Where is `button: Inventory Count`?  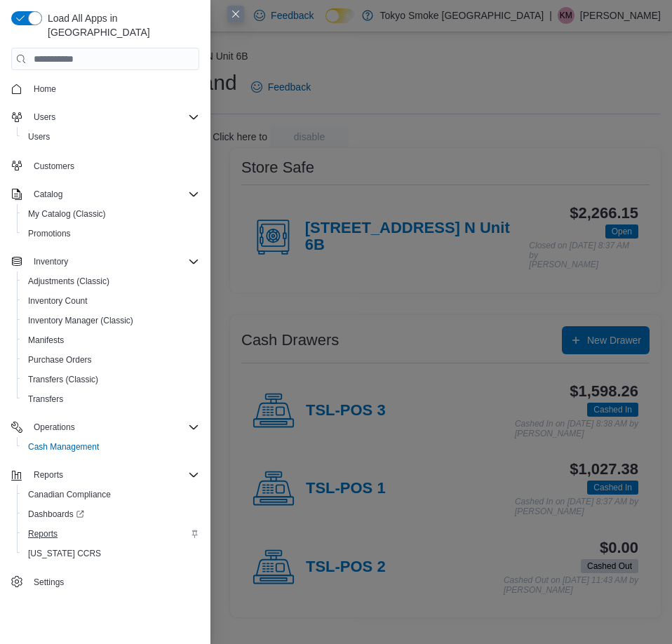
button: Inventory Count is located at coordinates (111, 301).